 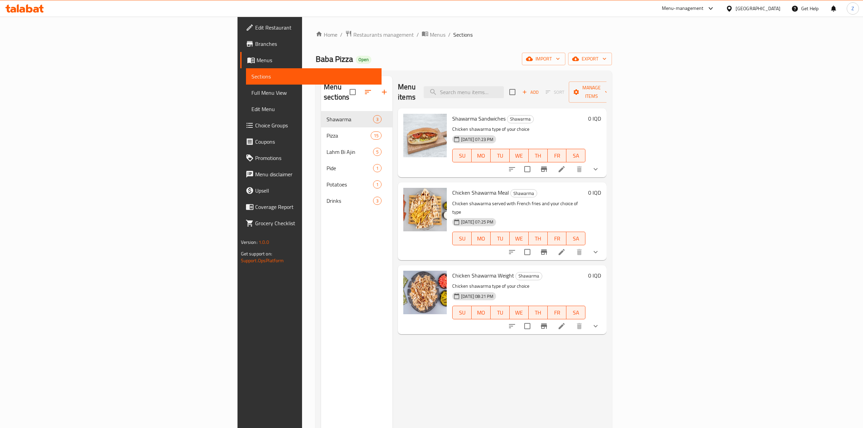 What do you see at coordinates (357, 168) in the screenshot?
I see `div: Pide1` at bounding box center [357, 168].